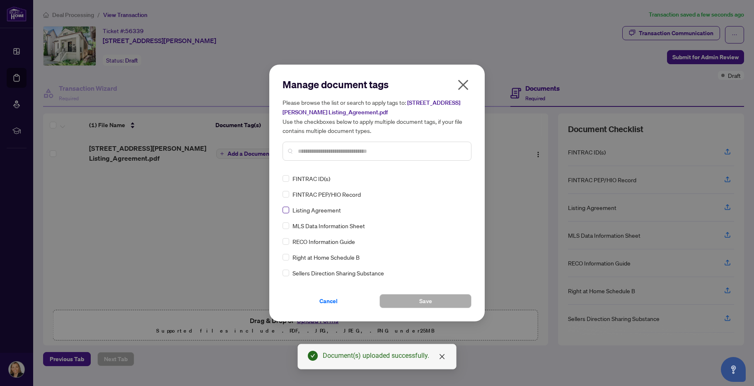  Describe the element at coordinates (324, 242) in the screenshot. I see `span: RECO Information Guide` at that location.